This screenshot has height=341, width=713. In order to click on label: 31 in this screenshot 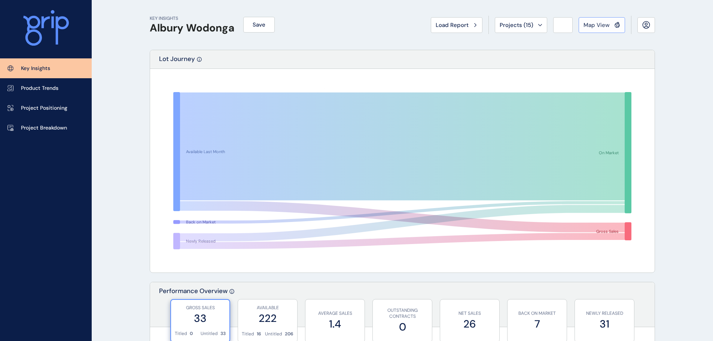, I will do `click(604, 324)`.